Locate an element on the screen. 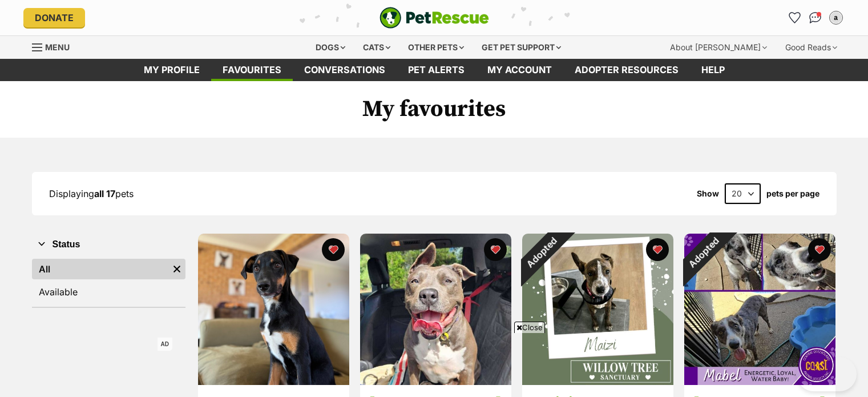 The width and height of the screenshot is (868, 397). img: Maizi is located at coordinates (597, 309).